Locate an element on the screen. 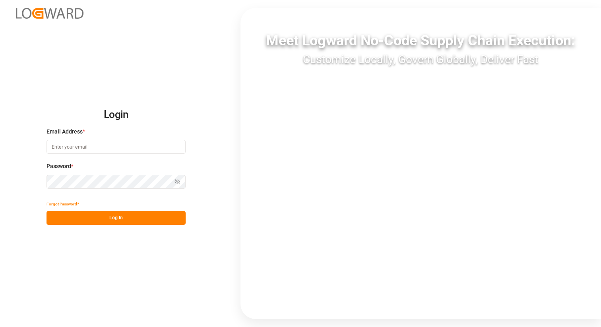  span: Email Address is located at coordinates (64, 131).